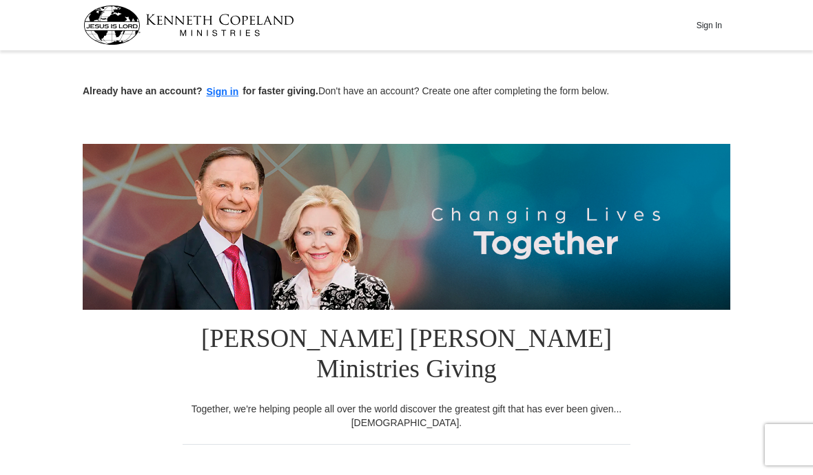 The width and height of the screenshot is (813, 475). What do you see at coordinates (222, 92) in the screenshot?
I see `button: Sign in` at bounding box center [222, 92].